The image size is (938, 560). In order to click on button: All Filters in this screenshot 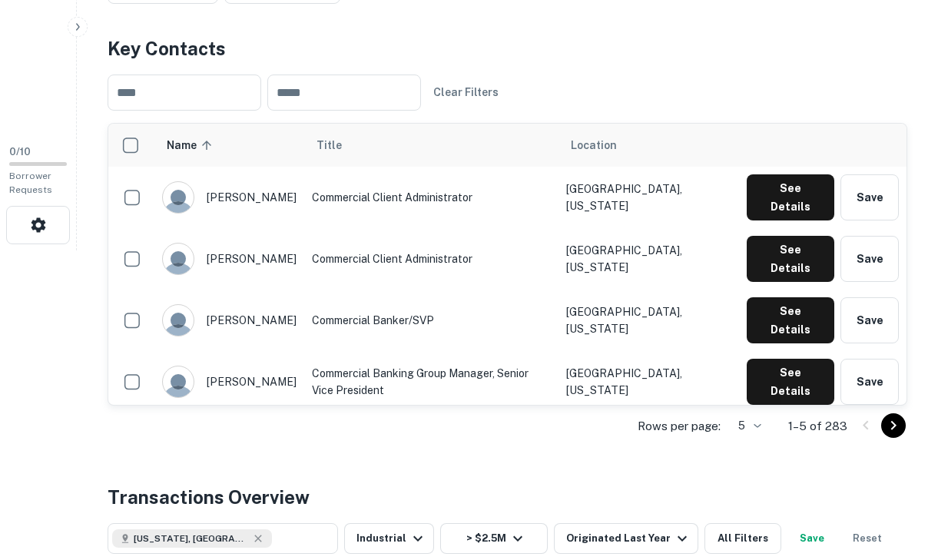, I will do `click(743, 538)`.